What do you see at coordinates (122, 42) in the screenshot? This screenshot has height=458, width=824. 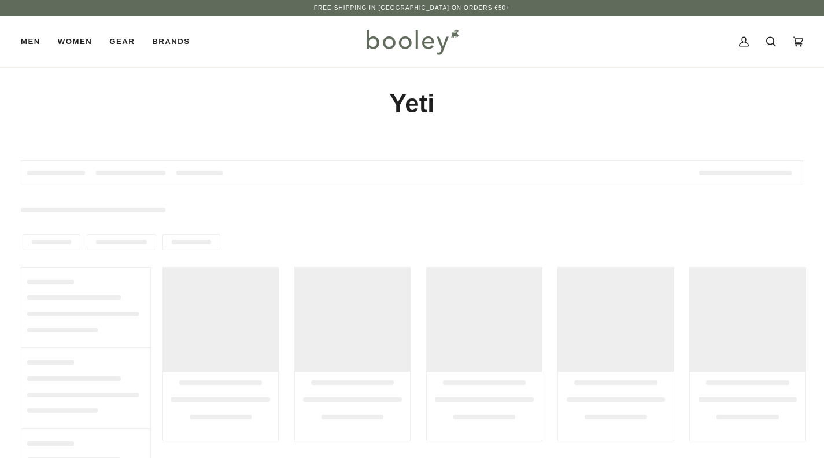 I see `a: Gear` at bounding box center [122, 42].